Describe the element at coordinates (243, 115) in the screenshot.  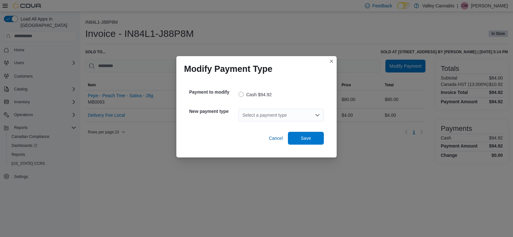
I see `input: Accessible screen reader label` at that location.